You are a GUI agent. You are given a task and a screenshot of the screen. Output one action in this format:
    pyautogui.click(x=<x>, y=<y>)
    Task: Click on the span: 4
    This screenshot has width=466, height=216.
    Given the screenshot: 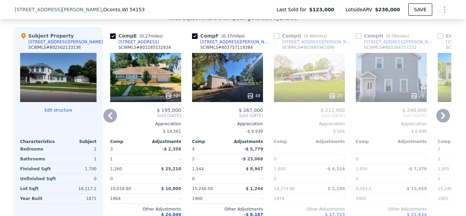 What is the action you would take?
    pyautogui.click(x=194, y=149)
    